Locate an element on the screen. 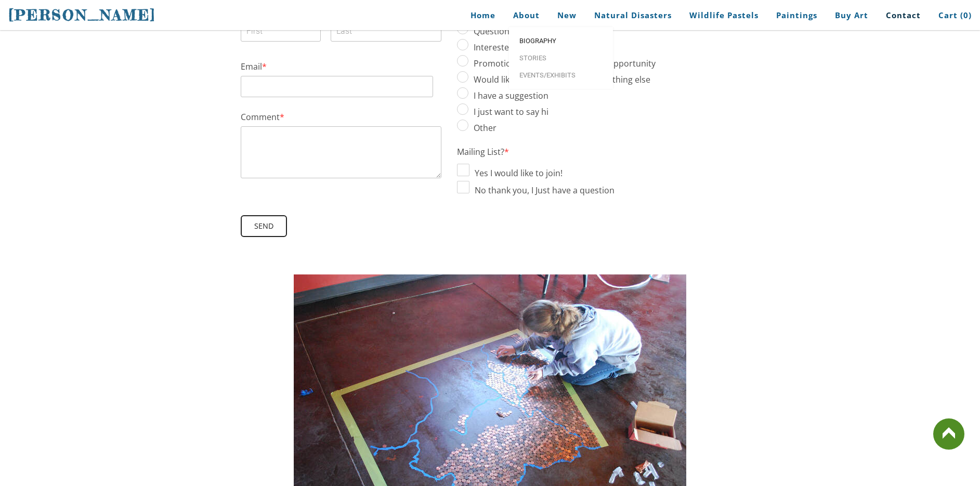 This screenshot has width=980, height=486. label: Mailing List? is located at coordinates (483, 152).